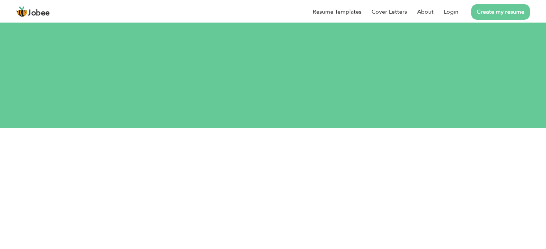  What do you see at coordinates (389, 12) in the screenshot?
I see `a: Cover Letters` at bounding box center [389, 12].